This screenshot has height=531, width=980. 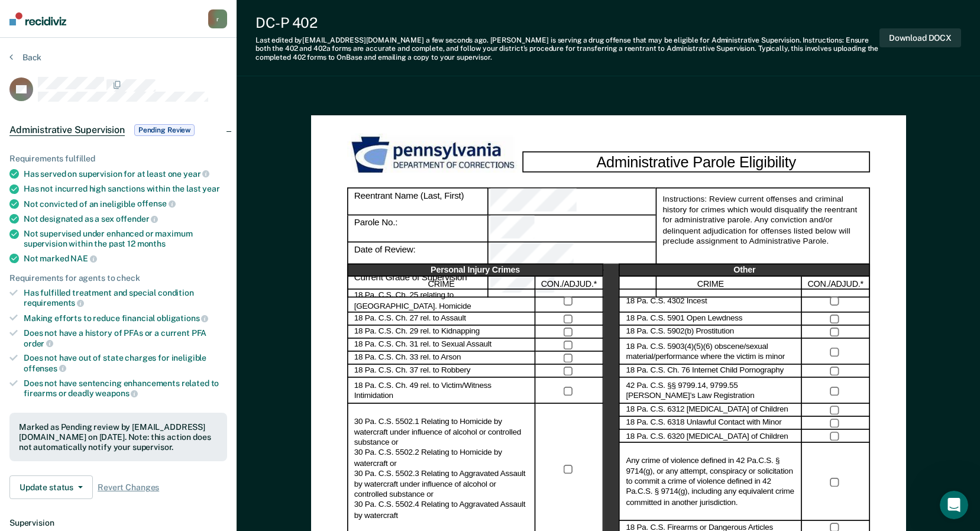 I want to click on button: r, so click(x=218, y=19).